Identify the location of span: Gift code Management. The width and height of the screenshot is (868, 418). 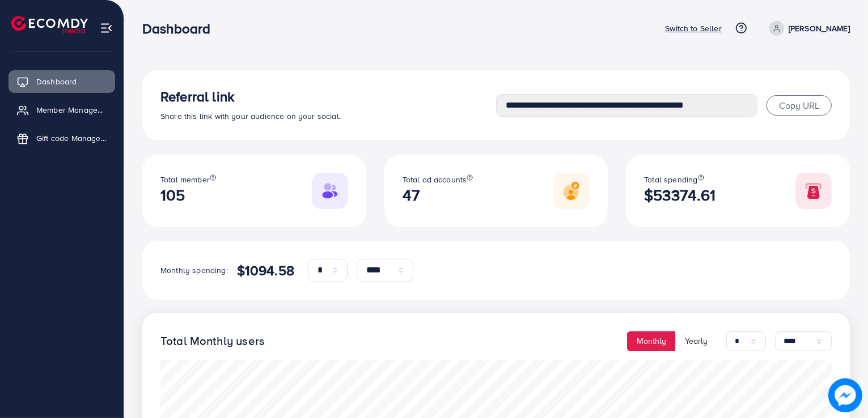
(71, 139).